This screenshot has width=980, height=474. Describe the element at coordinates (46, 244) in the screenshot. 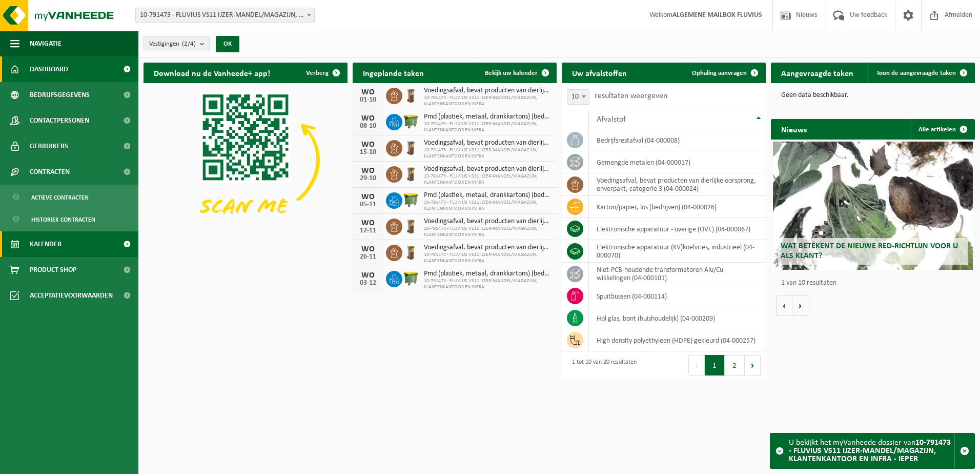

I see `span: Kalender` at that location.